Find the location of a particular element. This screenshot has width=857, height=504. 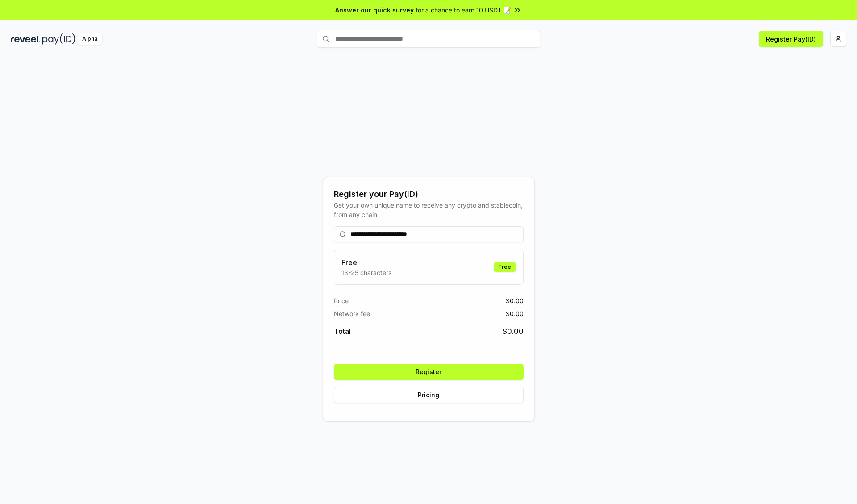

span: Total is located at coordinates (343, 331).